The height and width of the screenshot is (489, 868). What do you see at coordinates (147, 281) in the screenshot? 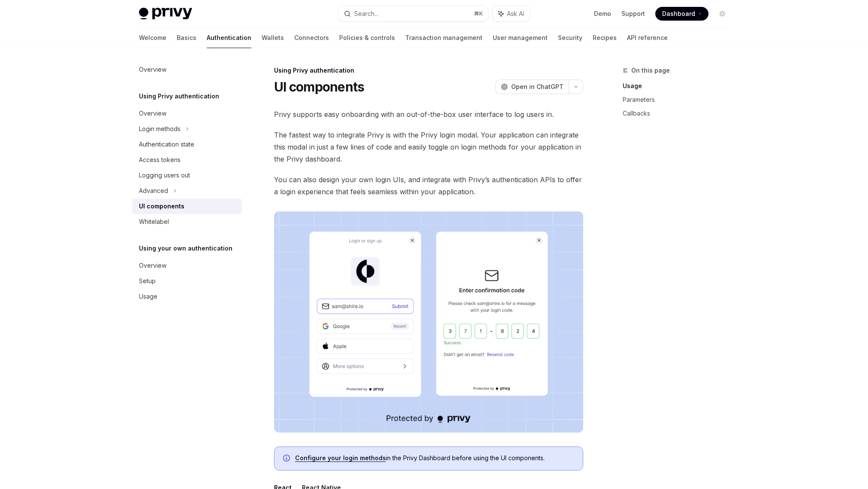
I see `div: Setup` at bounding box center [147, 281].